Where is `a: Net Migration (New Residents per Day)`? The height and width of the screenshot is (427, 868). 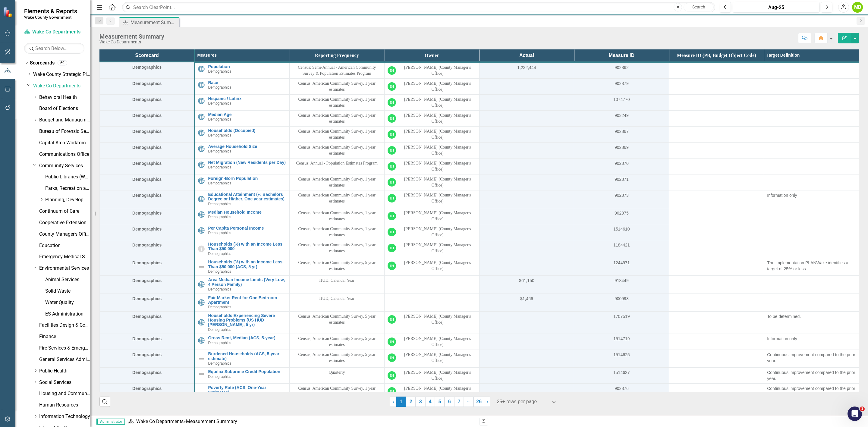 a: Net Migration (New Residents per Day) is located at coordinates (247, 162).